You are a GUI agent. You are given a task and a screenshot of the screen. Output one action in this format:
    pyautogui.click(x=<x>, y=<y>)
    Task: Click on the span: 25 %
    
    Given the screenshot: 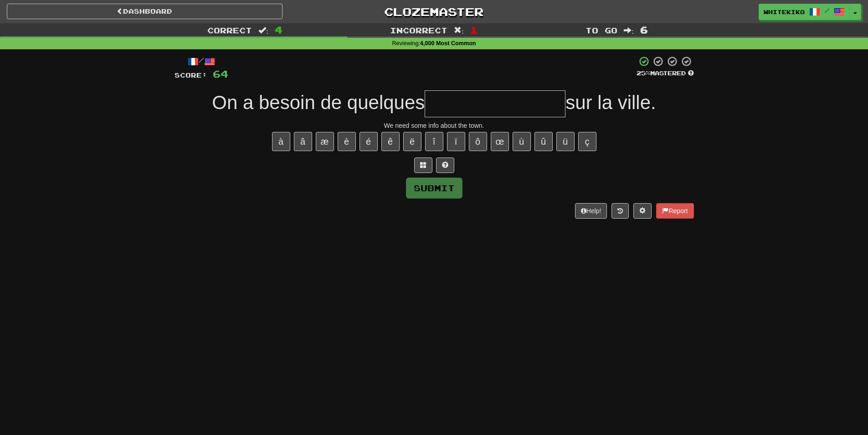 What is the action you would take?
    pyautogui.click(x=643, y=73)
    